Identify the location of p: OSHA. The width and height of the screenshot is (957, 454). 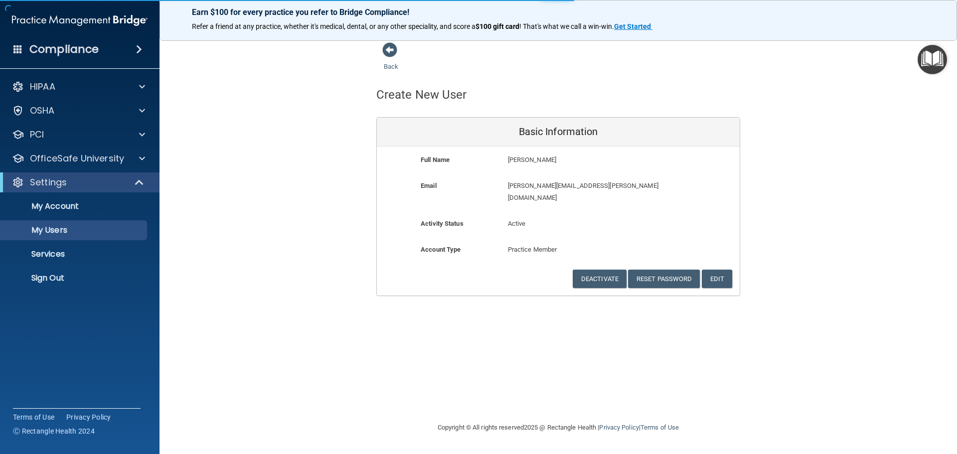
(42, 111).